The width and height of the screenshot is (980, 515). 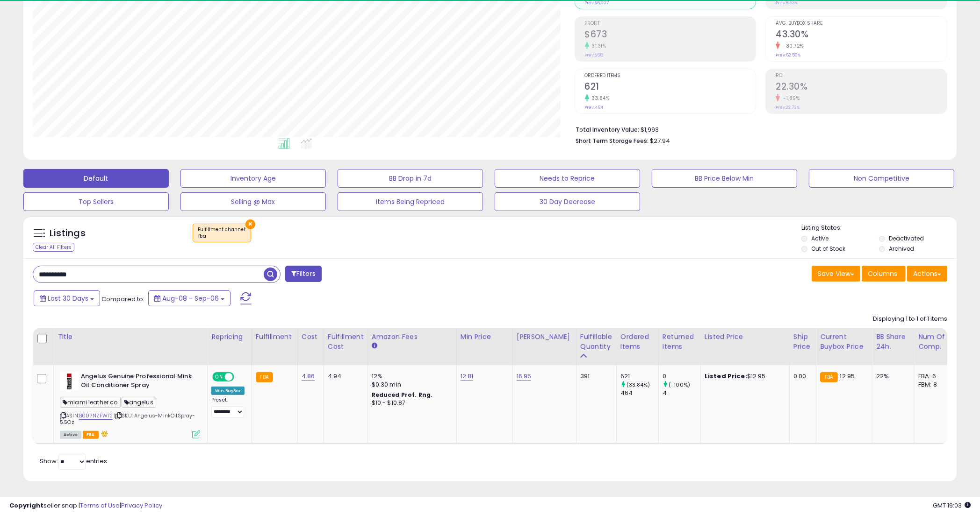 I want to click on div: Min Price, so click(x=484, y=337).